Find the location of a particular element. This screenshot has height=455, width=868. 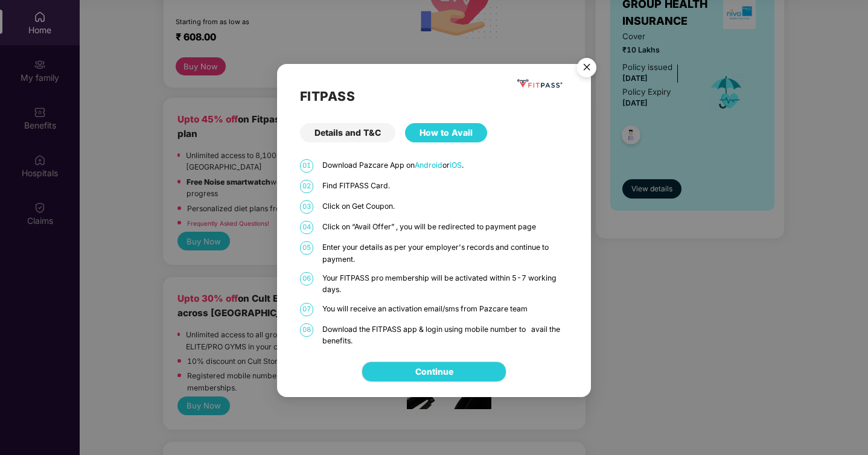

a: Continue is located at coordinates (434, 372).